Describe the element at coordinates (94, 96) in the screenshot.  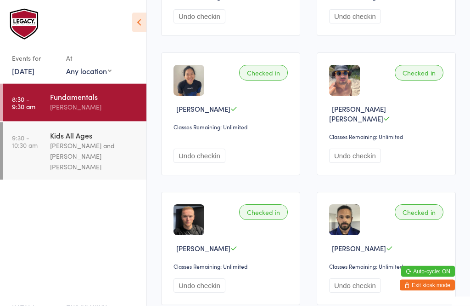
I see `div: Fundamentals` at that location.